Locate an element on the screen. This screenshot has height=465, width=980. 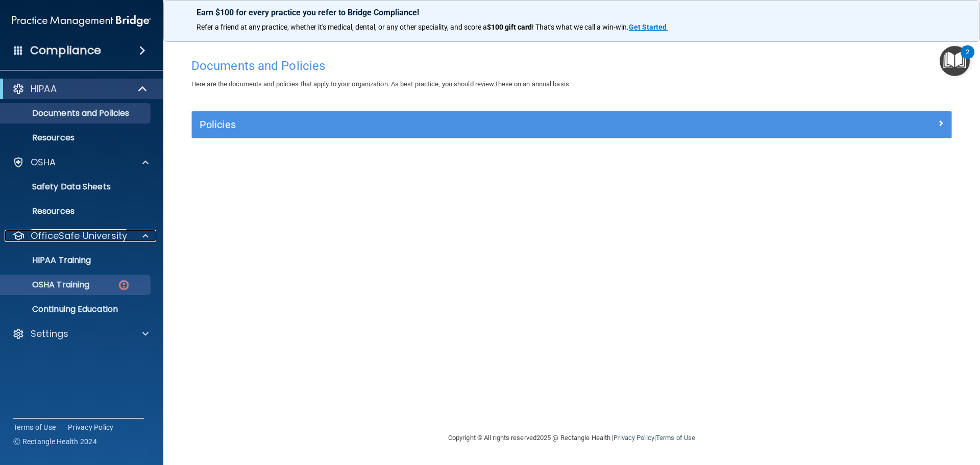
p: Documents and Policies is located at coordinates (76, 114).